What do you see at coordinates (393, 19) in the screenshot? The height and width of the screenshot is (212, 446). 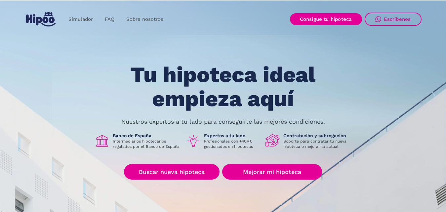 I see `a: Escríbenos` at bounding box center [393, 19].